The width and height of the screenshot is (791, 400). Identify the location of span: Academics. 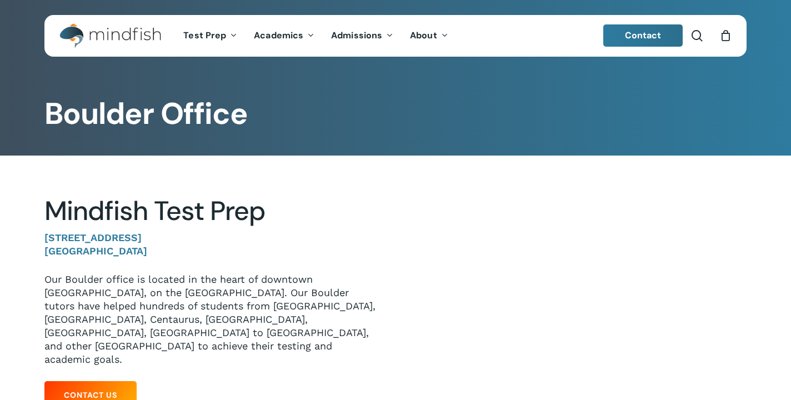
(278, 35).